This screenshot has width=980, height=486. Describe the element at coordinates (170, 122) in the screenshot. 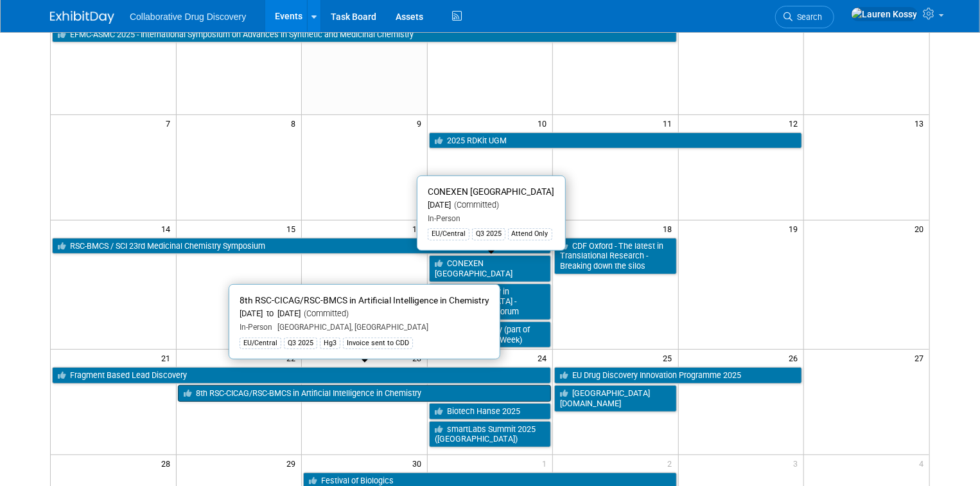

I see `span: 7` at that location.